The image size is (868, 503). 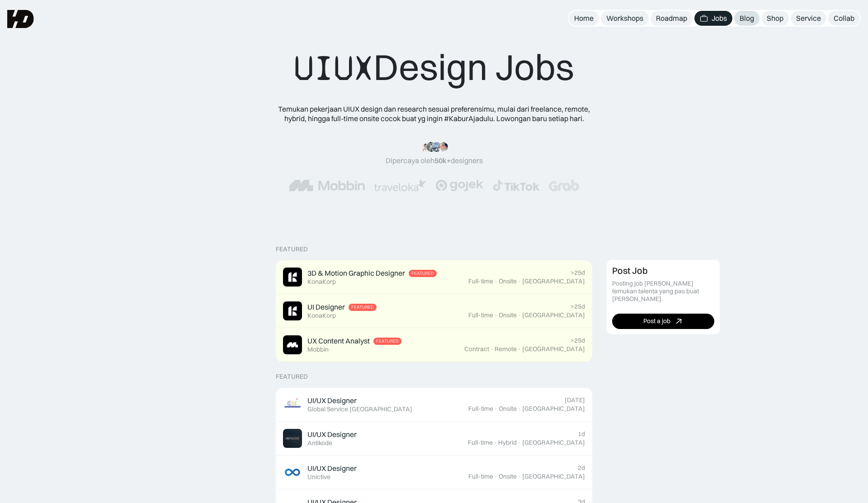 What do you see at coordinates (442, 160) in the screenshot?
I see `span: 50k+` at bounding box center [442, 160].